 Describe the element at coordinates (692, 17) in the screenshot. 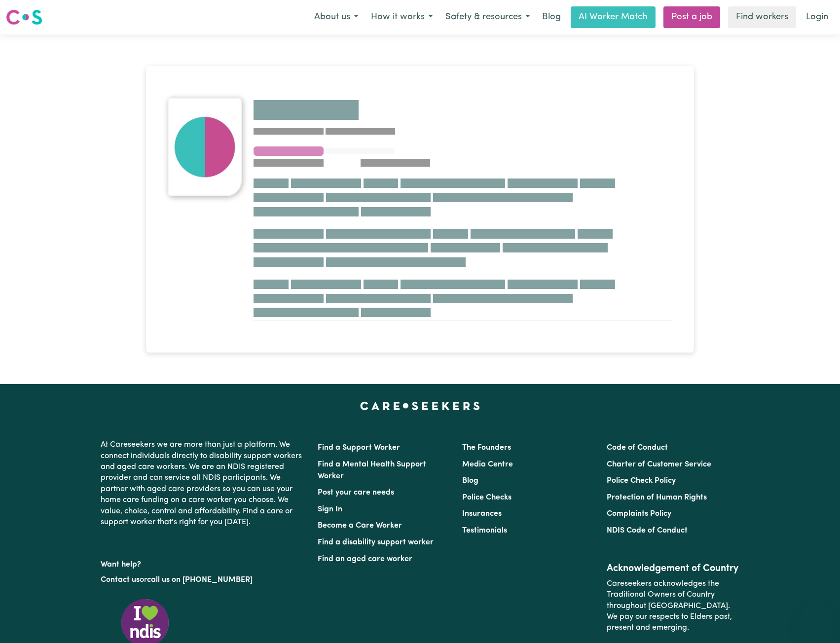

I see `a: Post a job` at that location.